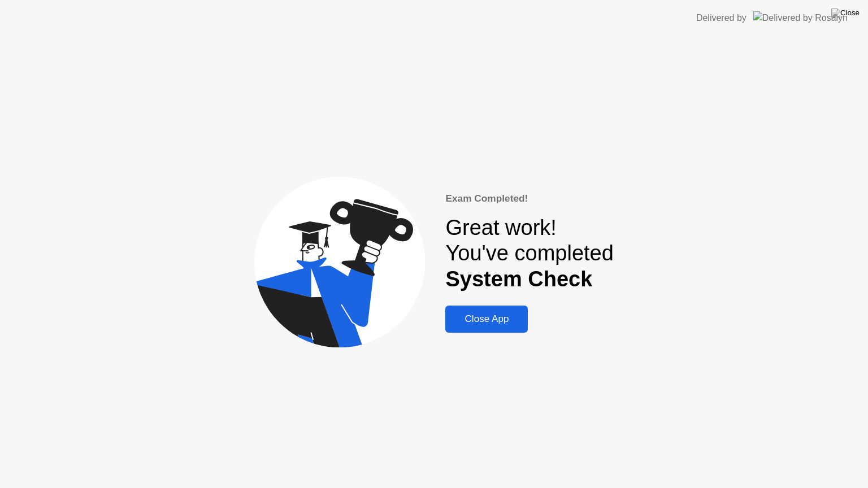 This screenshot has width=868, height=488. Describe the element at coordinates (529, 199) in the screenshot. I see `div: Exam Completed!` at that location.